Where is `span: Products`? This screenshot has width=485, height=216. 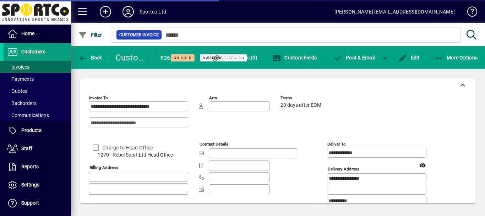 span: Products is located at coordinates (31, 130).